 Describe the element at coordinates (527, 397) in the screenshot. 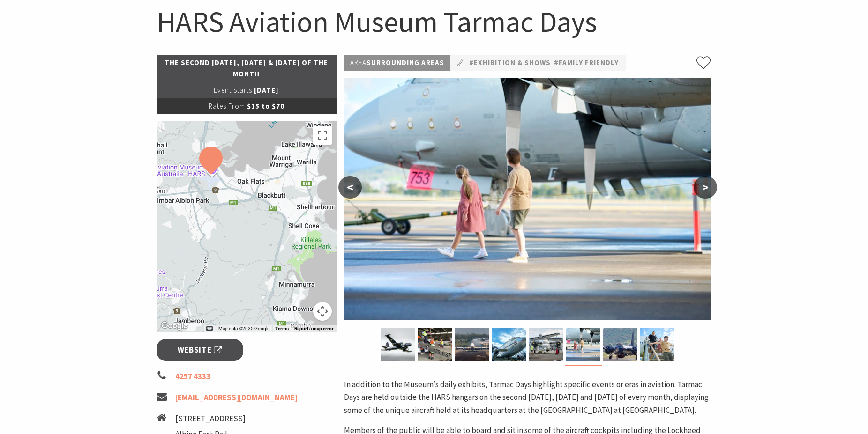

I see `p: In addition to the Museum’s daily exhibits, Tarmac Days highlight specific events or eras in avia...` at that location.